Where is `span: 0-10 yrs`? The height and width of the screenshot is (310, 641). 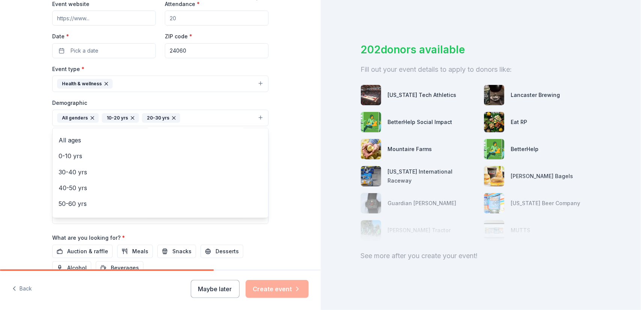 span: 0-10 yrs is located at coordinates (160, 156).